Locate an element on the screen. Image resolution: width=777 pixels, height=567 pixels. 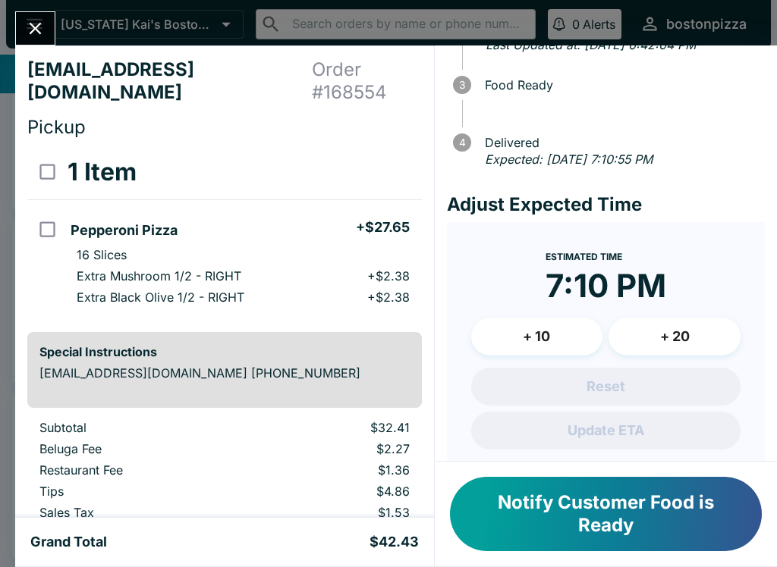
p: Sales Tax is located at coordinates (140, 513).